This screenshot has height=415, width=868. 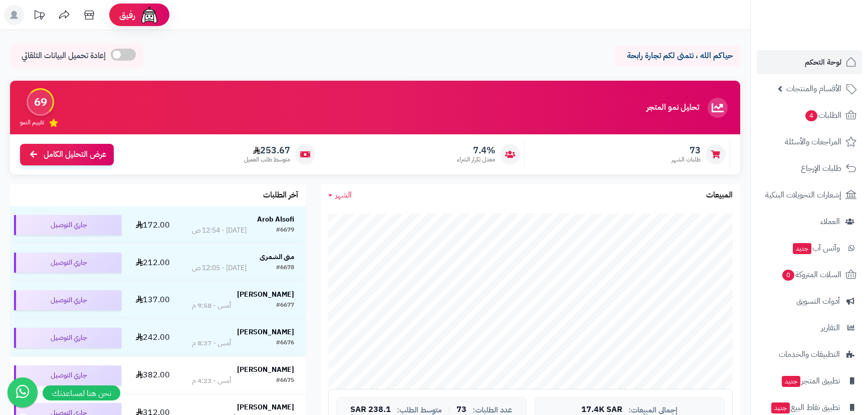 What do you see at coordinates (809, 354) in the screenshot?
I see `span: التطبيقات والخدمات` at bounding box center [809, 354].